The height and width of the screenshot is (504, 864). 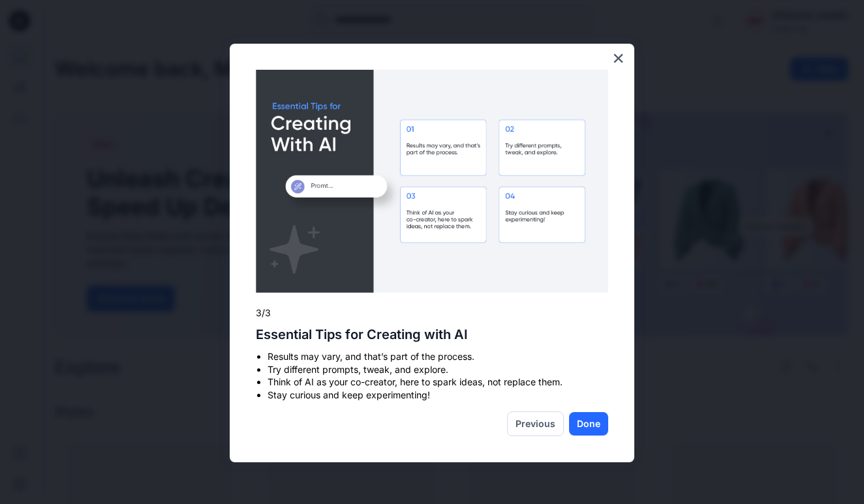 What do you see at coordinates (438, 382) in the screenshot?
I see `li: Think of AI as your co-creator, here to spark ideas, not replace them.` at bounding box center [438, 382].